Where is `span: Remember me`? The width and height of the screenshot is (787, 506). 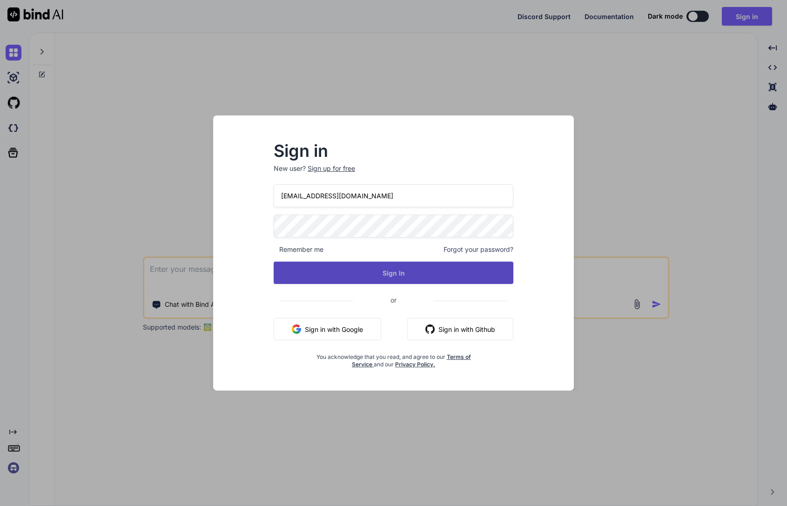 span: Remember me is located at coordinates (298, 250).